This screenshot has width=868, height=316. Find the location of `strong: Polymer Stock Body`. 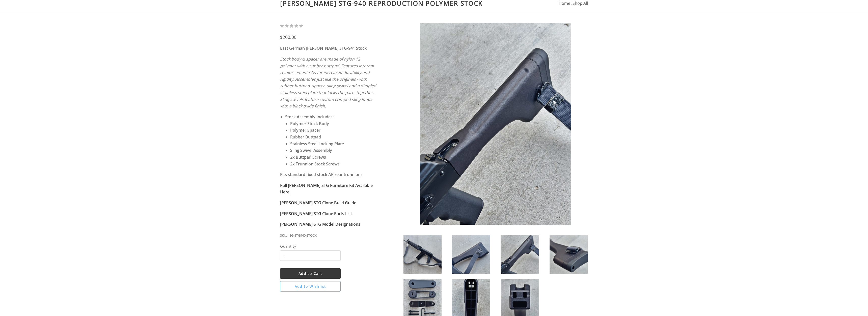

strong: Polymer Stock Body is located at coordinates (309, 124).